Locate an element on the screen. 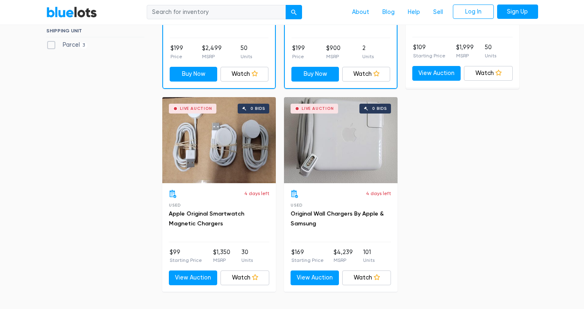 This screenshot has width=584, height=309. li: $4,239 is located at coordinates (343, 256).